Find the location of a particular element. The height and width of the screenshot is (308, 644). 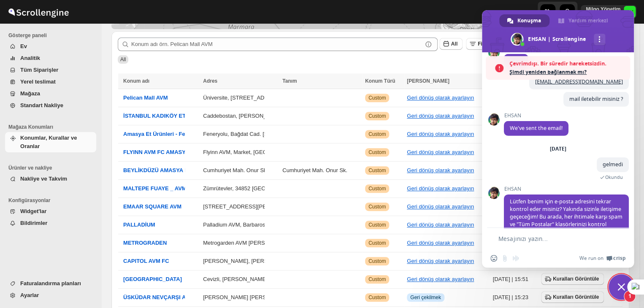

button: Analitik is located at coordinates (51, 58).